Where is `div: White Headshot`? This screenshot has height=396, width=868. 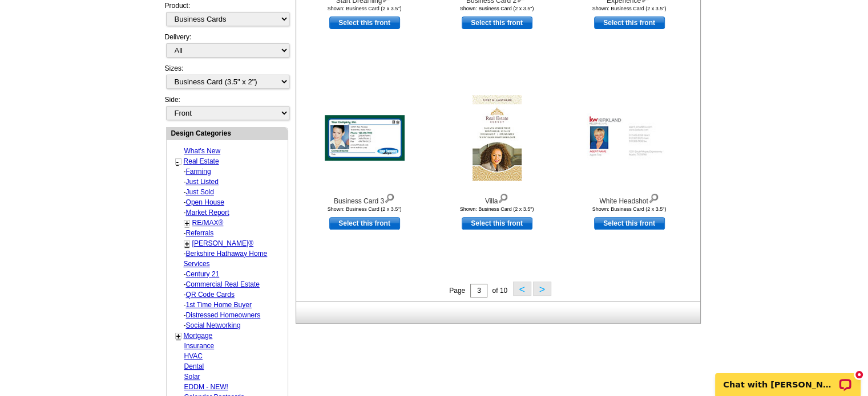 div: White Headshot is located at coordinates (629, 199).